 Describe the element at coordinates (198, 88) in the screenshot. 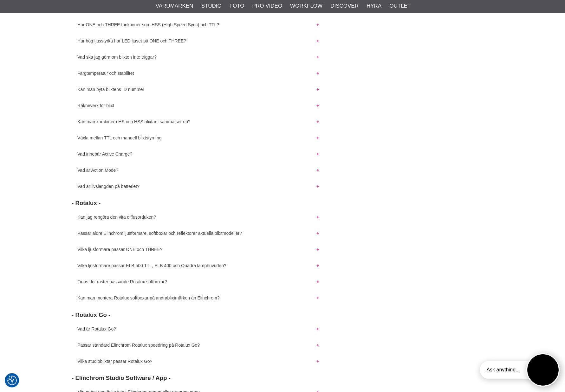

I see `button: Kan man byta blixtens ID nummer` at that location.